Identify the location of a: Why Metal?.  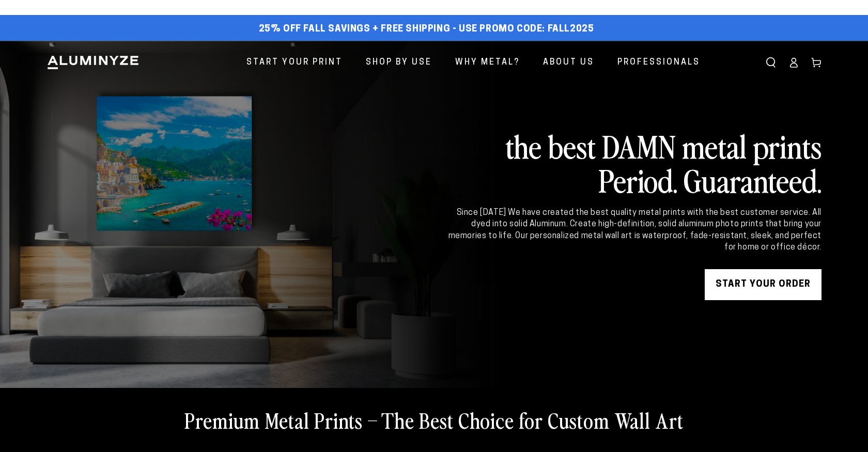
(487, 62).